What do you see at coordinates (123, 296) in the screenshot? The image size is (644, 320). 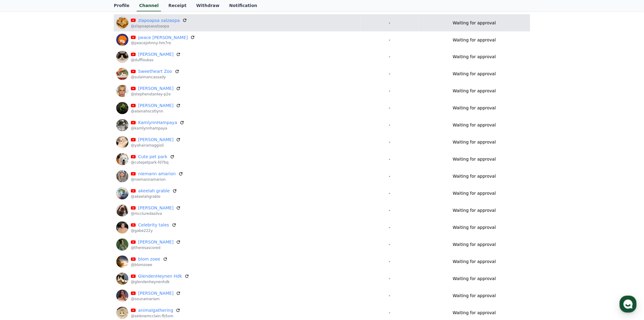 I see `img: ozuna mariam` at bounding box center [123, 296].